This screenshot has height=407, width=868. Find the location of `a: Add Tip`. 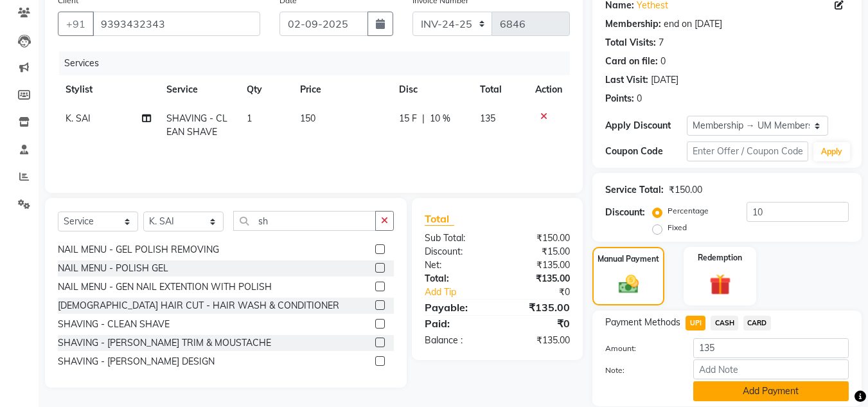

a: Add Tip is located at coordinates (462, 292).